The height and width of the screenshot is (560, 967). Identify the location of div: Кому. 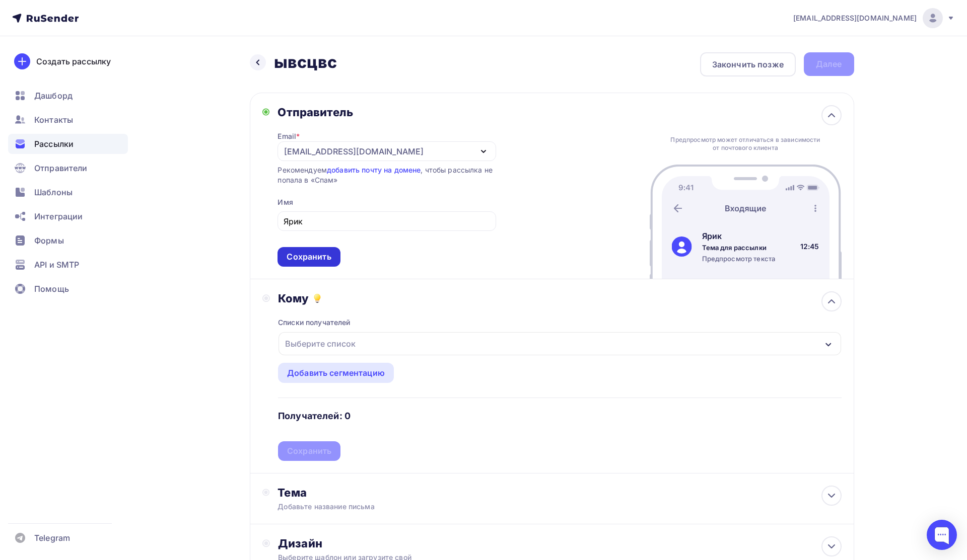
(560, 299).